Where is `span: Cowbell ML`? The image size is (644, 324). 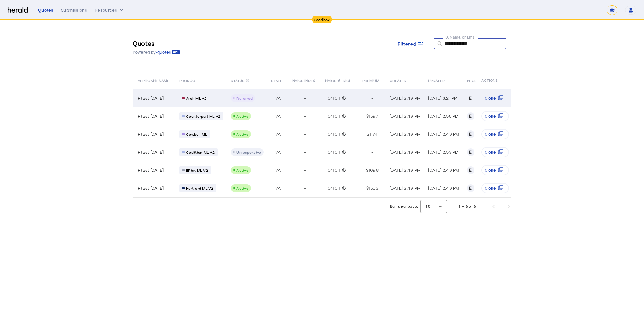
span: Cowbell ML is located at coordinates (197, 134).